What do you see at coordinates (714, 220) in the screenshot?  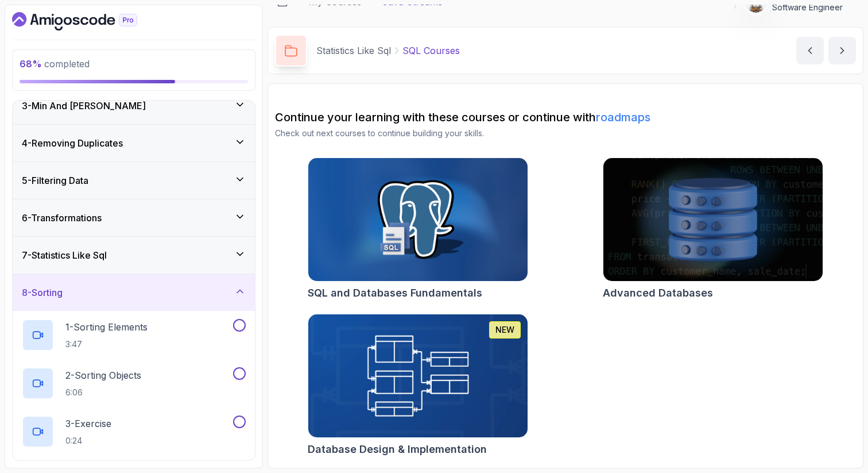 I see `img: Advanced Databases card` at bounding box center [714, 220].